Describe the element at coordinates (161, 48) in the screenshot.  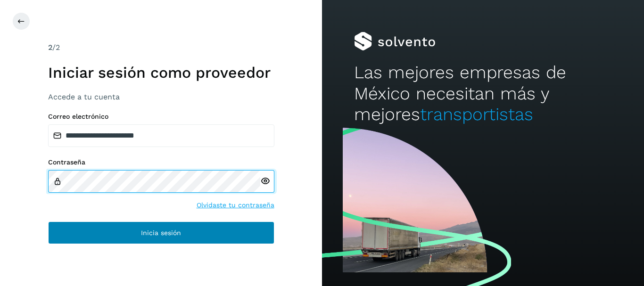
I see `div: /2` at that location.